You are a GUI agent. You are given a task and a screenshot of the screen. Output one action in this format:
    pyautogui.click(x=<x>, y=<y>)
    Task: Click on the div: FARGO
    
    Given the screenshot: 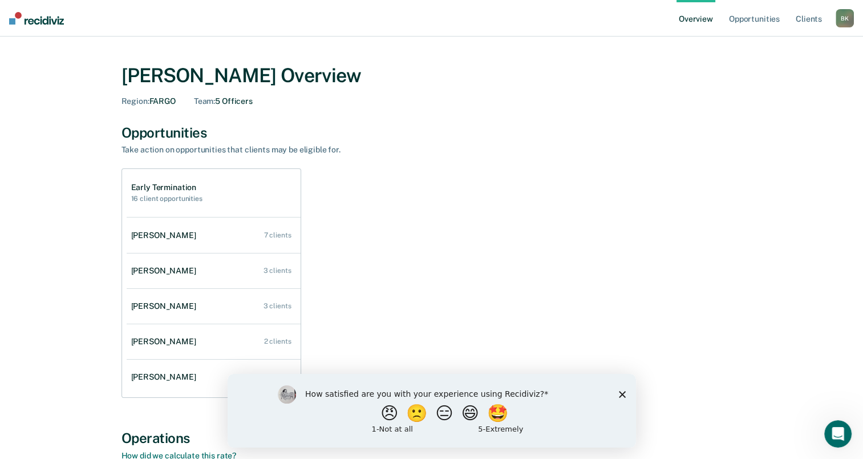 What is the action you would take?
    pyautogui.click(x=148, y=101)
    